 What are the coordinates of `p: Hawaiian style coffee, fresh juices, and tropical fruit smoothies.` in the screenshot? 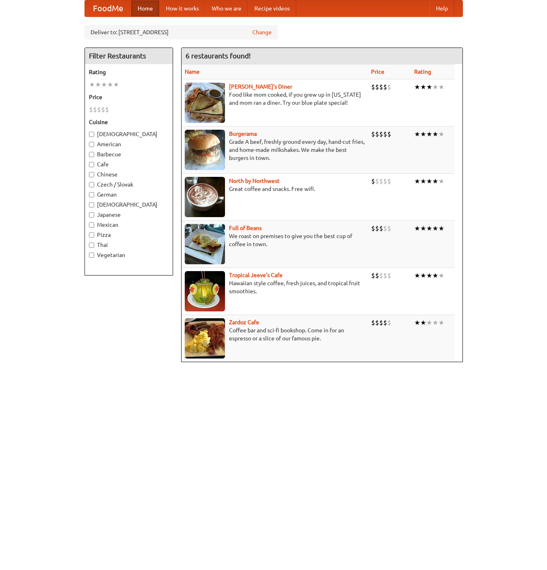 It's located at (275, 287).